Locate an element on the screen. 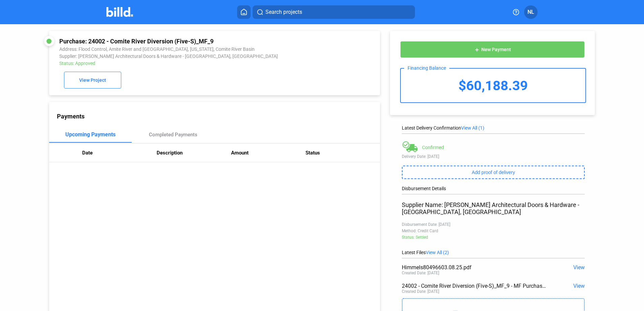 This screenshot has height=311, width=644. div: Confirmed is located at coordinates (433, 148).